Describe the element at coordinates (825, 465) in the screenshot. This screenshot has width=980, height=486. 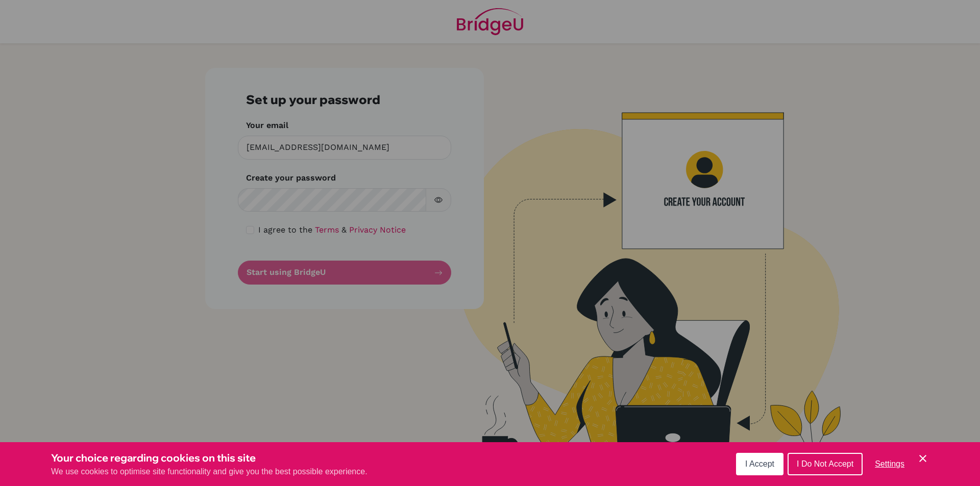
I see `button: I Do Not Accept` at that location.